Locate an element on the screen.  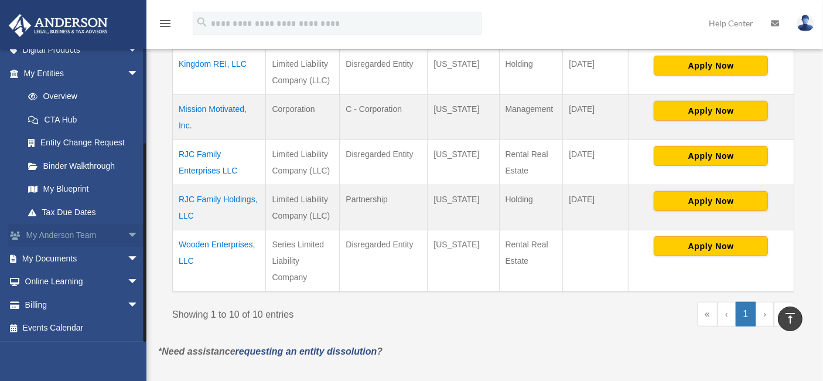
a: vertical_align_top is located at coordinates (790, 319).